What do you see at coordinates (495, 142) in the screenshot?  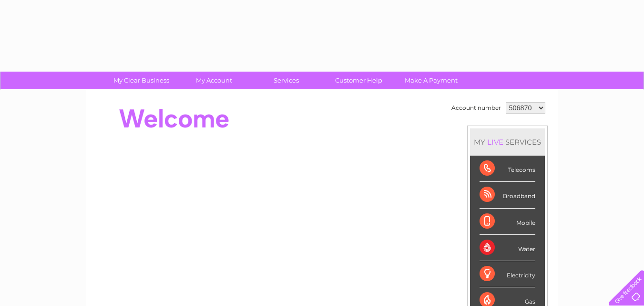 I see `div: LIVE` at bounding box center [495, 142].